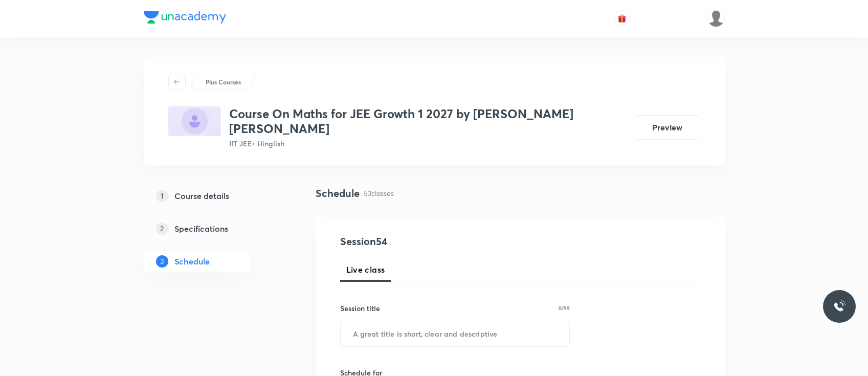 This screenshot has width=868, height=376. Describe the element at coordinates (192, 262) in the screenshot. I see `h5: Schedule` at that location.